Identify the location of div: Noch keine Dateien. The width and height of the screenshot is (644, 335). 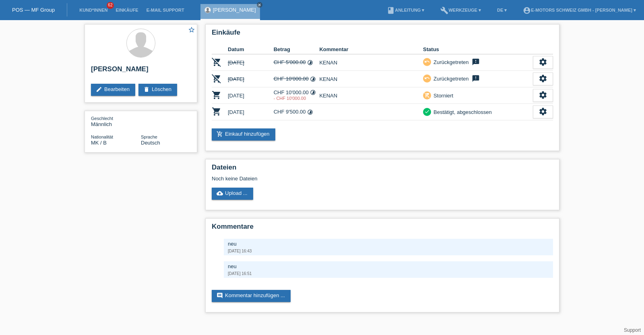
(334, 178).